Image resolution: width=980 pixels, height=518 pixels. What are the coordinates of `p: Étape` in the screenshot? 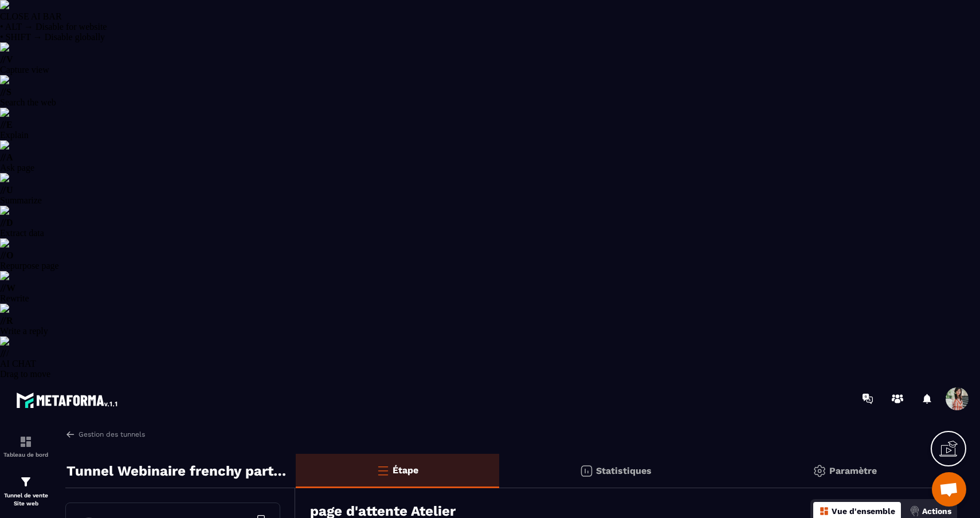 It's located at (405, 470).